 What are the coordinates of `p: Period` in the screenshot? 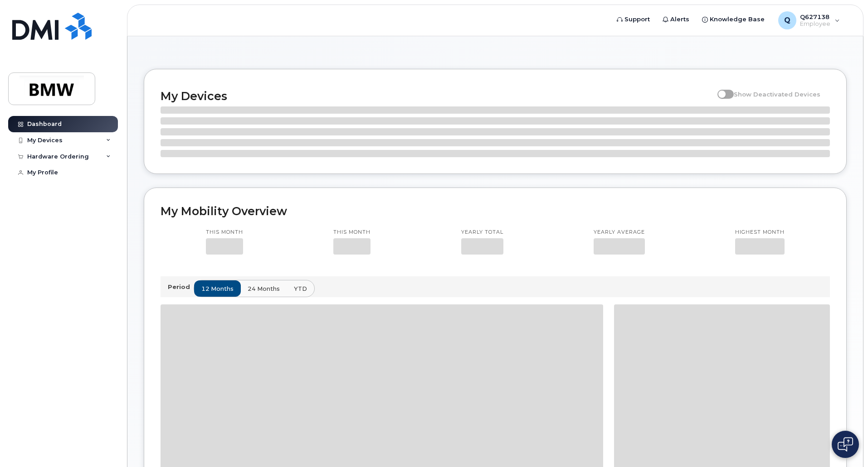 It's located at (180, 287).